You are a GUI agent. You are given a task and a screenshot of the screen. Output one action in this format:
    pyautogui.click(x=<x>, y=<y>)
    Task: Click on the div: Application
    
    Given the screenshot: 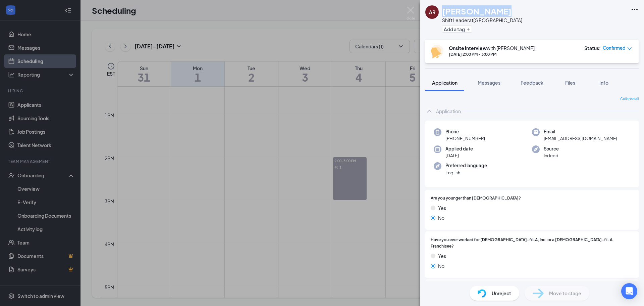 What is the action you would take?
    pyautogui.click(x=448, y=111)
    